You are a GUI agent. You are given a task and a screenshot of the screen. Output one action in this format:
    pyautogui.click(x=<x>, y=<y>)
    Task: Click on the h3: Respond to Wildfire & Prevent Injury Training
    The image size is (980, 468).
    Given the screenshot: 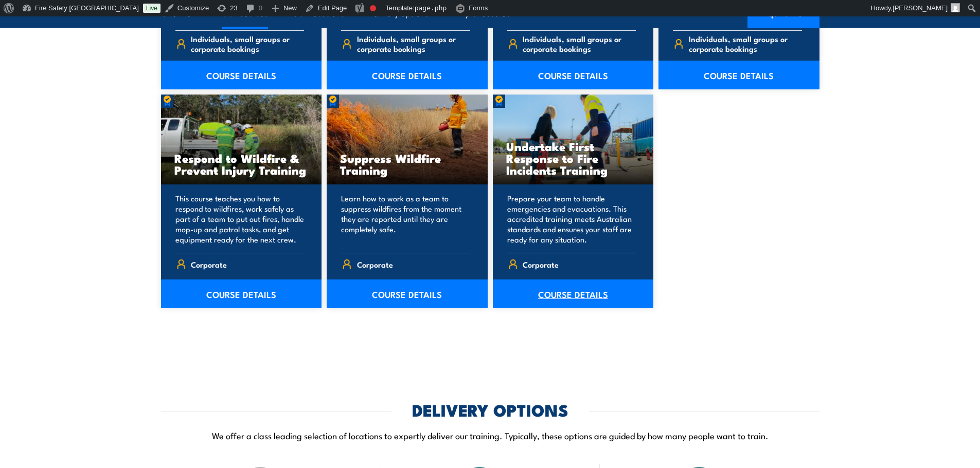 What is the action you would take?
    pyautogui.click(x=241, y=164)
    